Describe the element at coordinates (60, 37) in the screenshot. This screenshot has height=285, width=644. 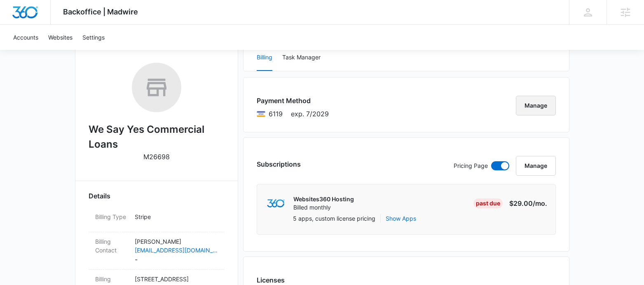
I see `a: Websites` at that location.